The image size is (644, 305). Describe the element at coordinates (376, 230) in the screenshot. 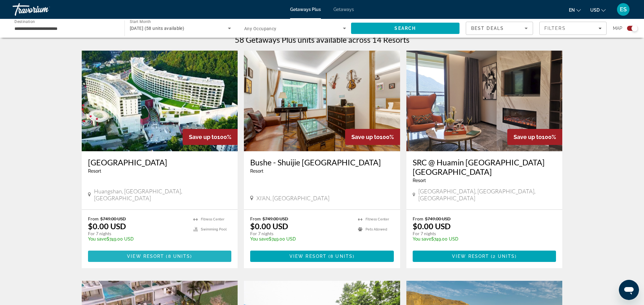

I see `span: Pets Allowed` at that location.